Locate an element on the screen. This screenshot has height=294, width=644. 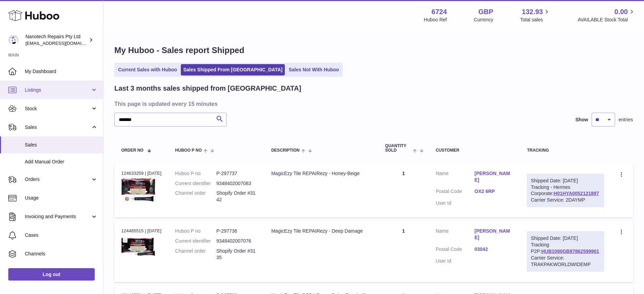
dd: P-297736 is located at coordinates (237, 231).